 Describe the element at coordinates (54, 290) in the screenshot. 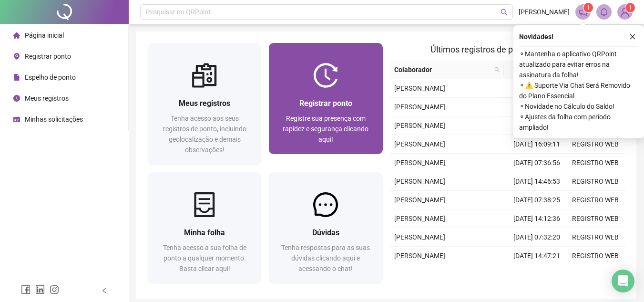

I see `span: instagram` at that location.